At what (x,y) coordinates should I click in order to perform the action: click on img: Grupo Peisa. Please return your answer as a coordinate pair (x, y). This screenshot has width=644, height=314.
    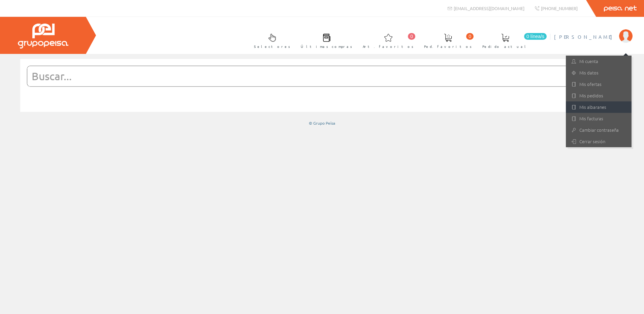
    Looking at the image, I should click on (43, 36).